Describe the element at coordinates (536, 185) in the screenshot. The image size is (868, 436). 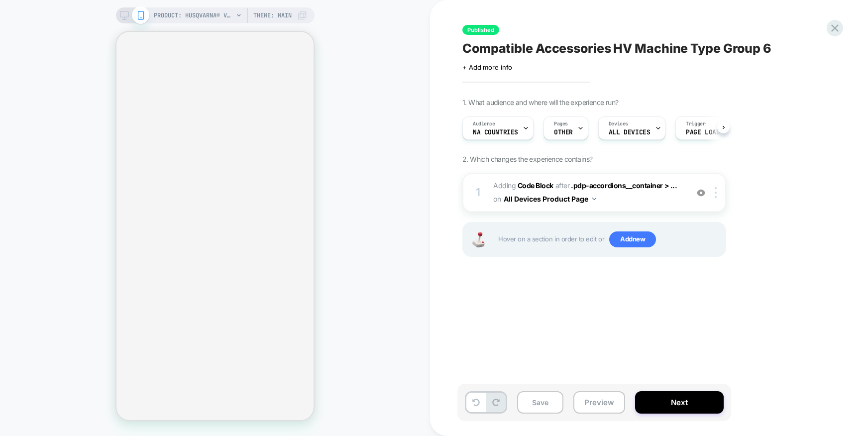
I see `b: Code Block` at that location.